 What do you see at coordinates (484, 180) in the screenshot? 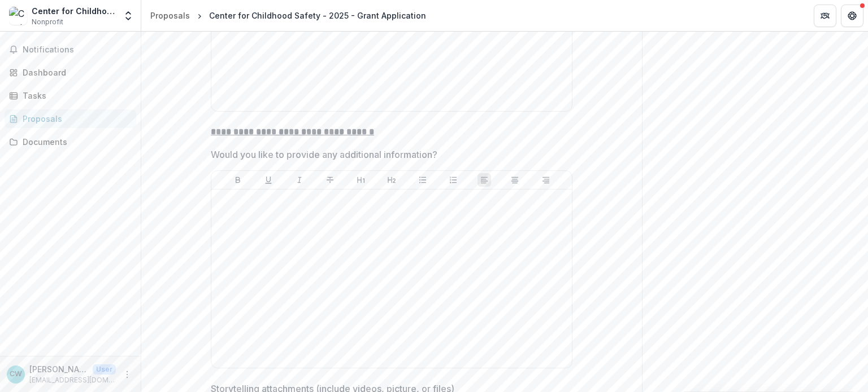
I see `button: Align Left` at bounding box center [484, 180].